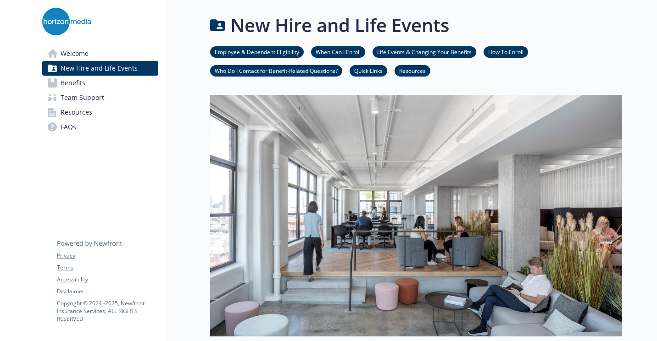 The width and height of the screenshot is (657, 341). Describe the element at coordinates (107, 268) in the screenshot. I see `a: Terms` at that location.